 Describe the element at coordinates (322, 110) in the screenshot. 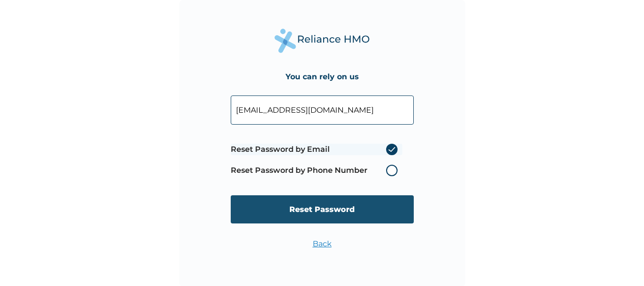

I see `input: Your Enrollee ID or Email Address` at that location.